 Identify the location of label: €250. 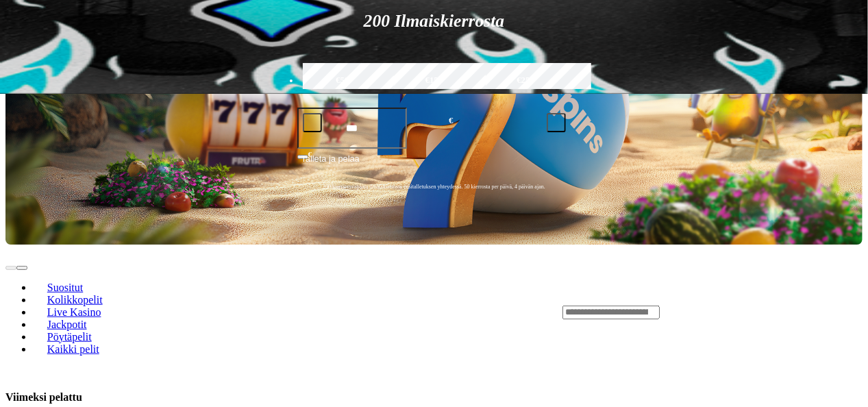
(526, 80).